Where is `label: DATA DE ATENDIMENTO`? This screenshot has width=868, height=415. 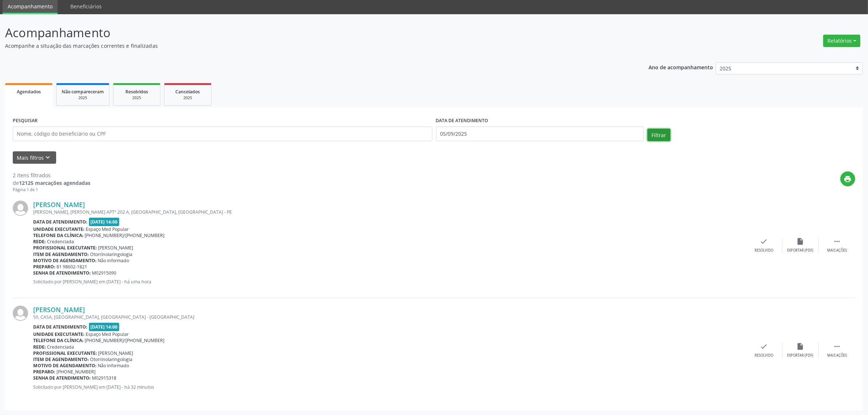
label: DATA DE ATENDIMENTO is located at coordinates (463, 121).